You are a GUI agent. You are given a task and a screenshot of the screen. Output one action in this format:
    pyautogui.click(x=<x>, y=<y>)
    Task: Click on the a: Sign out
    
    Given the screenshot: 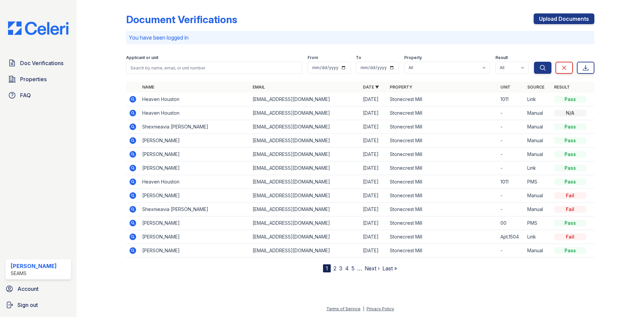 What is the action you would take?
    pyautogui.click(x=38, y=305)
    